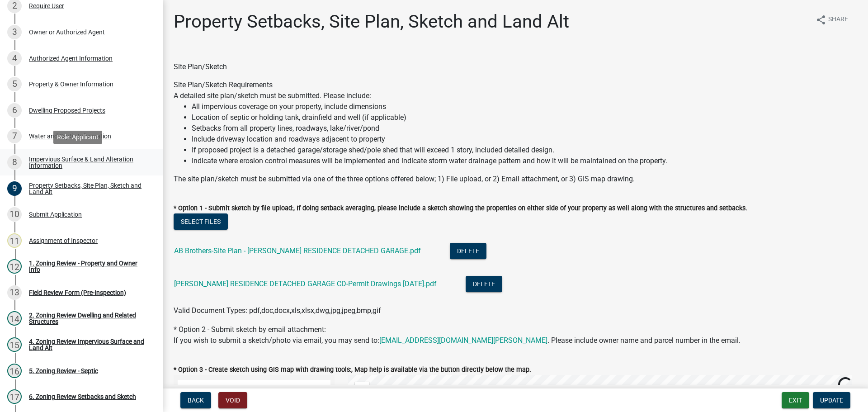 Image resolution: width=868 pixels, height=412 pixels. I want to click on div: 4. Zoning Review Impervious Surface and Land Alt, so click(89, 344).